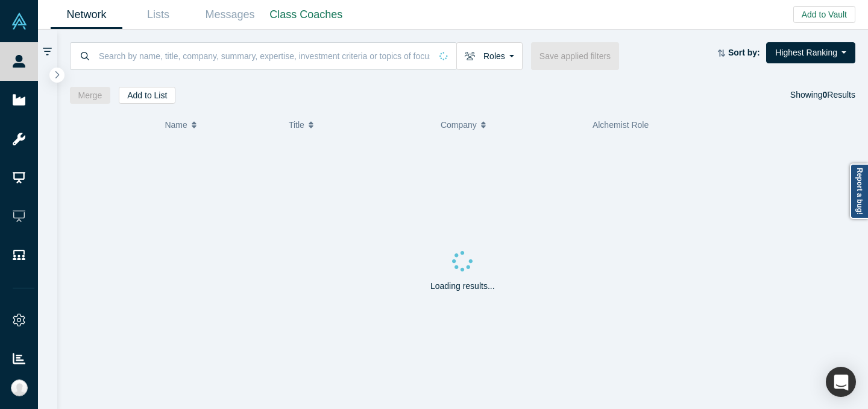  I want to click on button: Title, so click(358, 125).